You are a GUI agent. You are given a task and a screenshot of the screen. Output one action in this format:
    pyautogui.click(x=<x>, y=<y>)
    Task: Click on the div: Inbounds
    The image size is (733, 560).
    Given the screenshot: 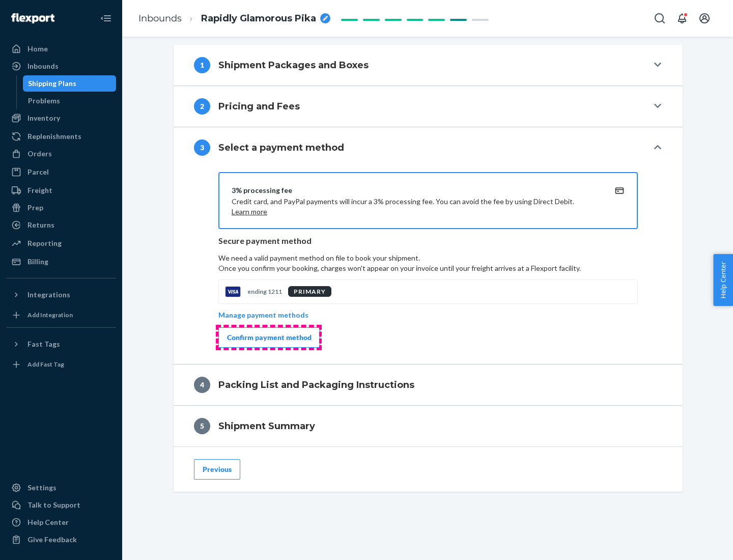 What is the action you would take?
    pyautogui.click(x=43, y=66)
    